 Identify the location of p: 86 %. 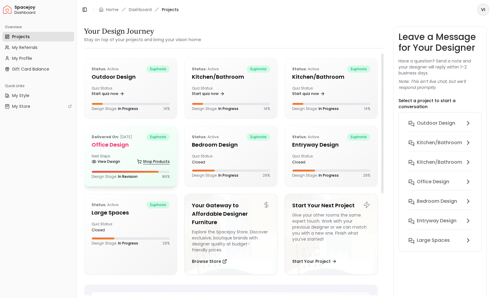
(166, 177).